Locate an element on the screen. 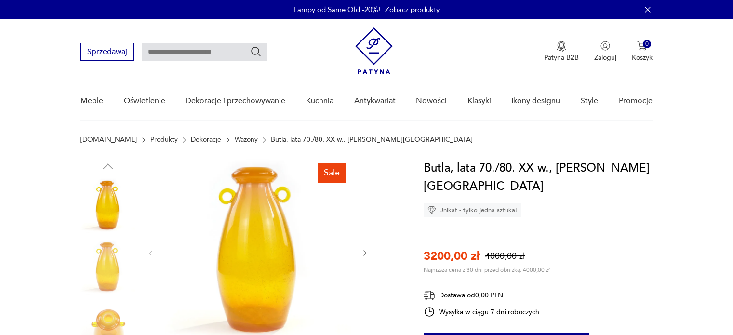 This screenshot has height=335, width=733. a: Dekoracje is located at coordinates (206, 140).